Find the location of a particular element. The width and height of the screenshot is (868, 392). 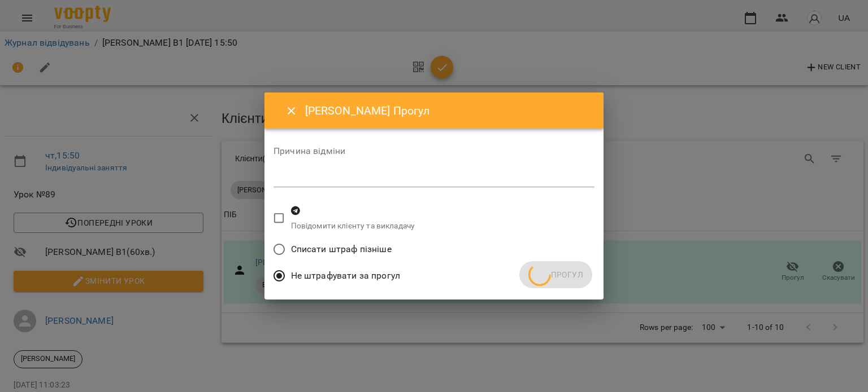

p: Повідомити клієнту та викладачу is located at coordinates (353, 227).